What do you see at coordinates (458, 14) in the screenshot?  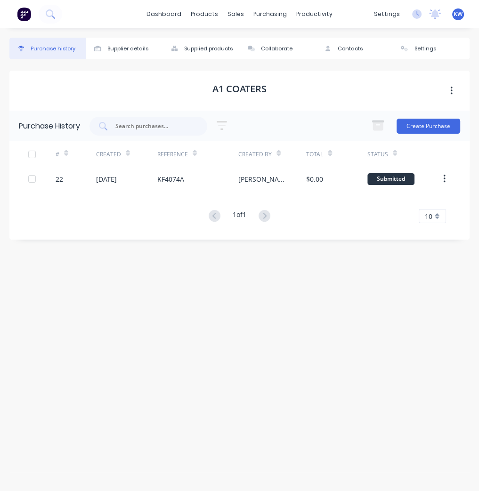 I see `span: KW` at bounding box center [458, 14].